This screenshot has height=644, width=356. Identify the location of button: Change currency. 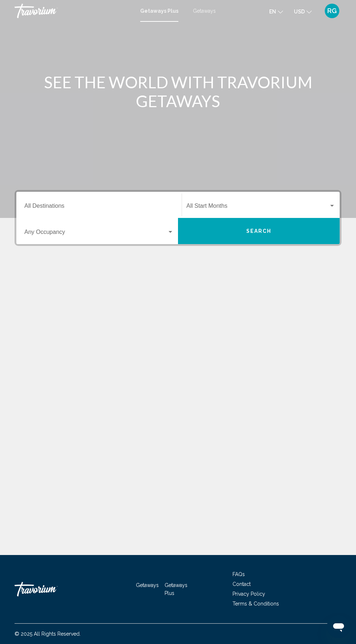
(302, 11).